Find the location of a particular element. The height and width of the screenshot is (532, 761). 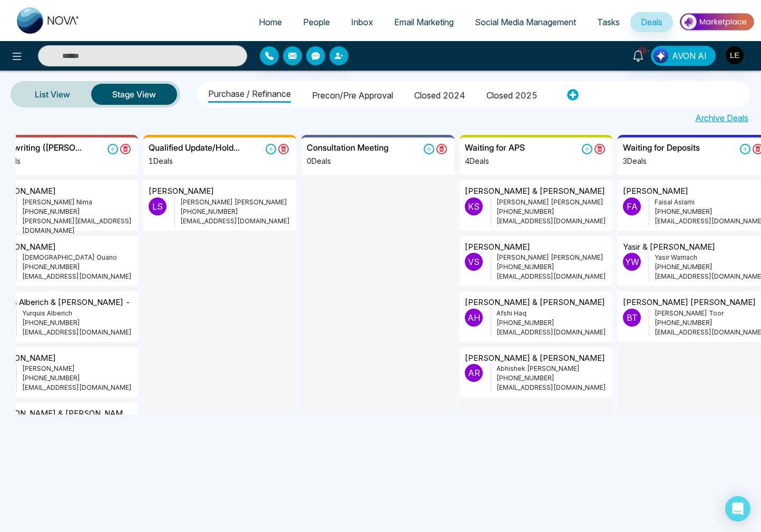

p: F A is located at coordinates (632, 207).